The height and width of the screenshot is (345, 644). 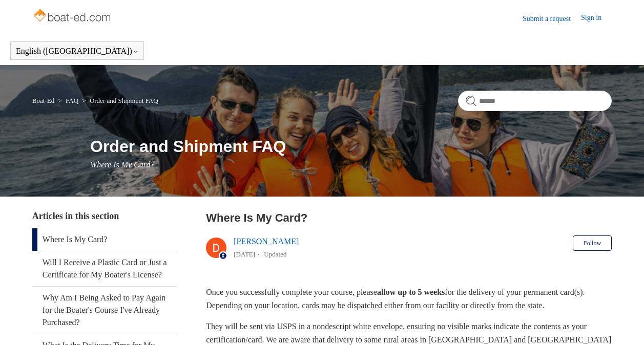 What do you see at coordinates (409, 299) in the screenshot?
I see `p: Once you successfully complete your course, please for the delivery of your permanent card(s). De...` at bounding box center [409, 299].